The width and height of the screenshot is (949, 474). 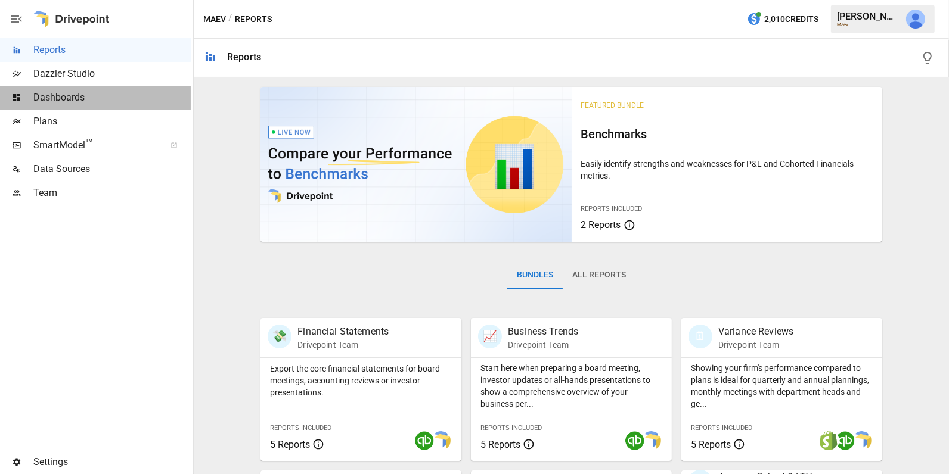 I want to click on img: Julie Wilton, so click(x=915, y=19).